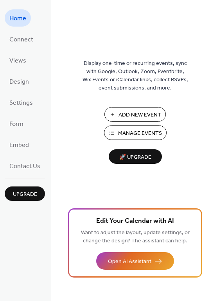 The image size is (219, 301). Describe the element at coordinates (19, 81) in the screenshot. I see `a: Design` at that location.